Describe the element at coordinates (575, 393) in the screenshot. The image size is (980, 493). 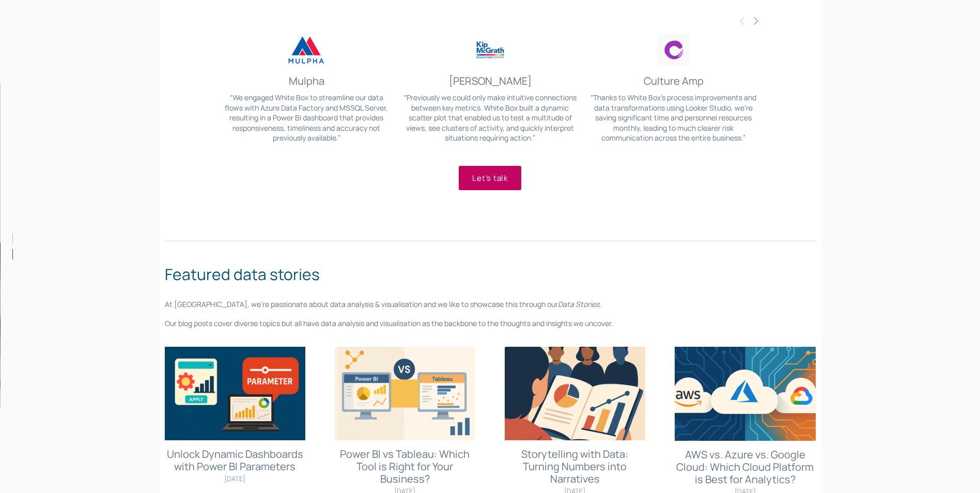
I see `img: Storytelling with Data: Turning Numbers into Narratives` at that location.